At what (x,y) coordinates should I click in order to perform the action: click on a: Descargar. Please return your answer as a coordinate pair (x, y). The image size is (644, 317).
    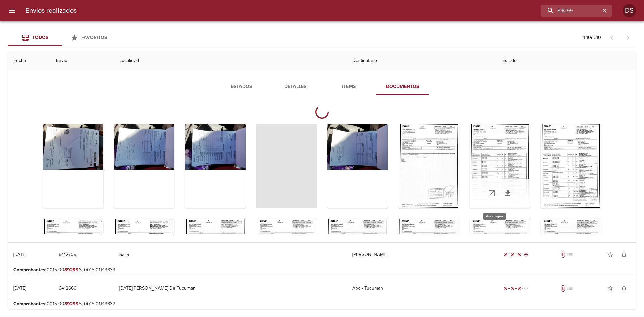
    Looking at the image, I should click on (508, 193).